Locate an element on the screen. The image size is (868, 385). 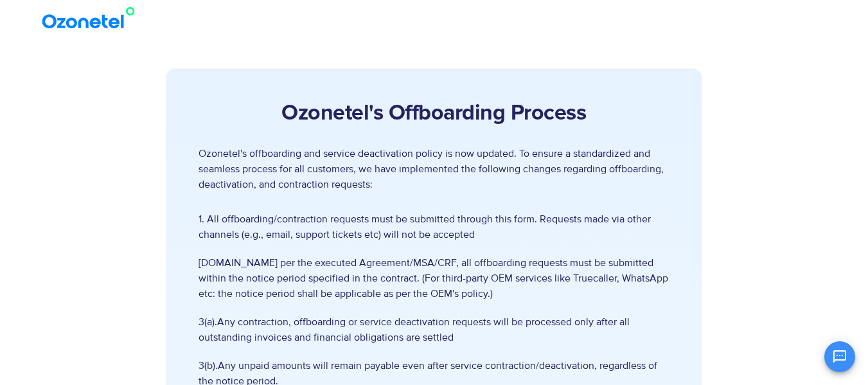
p: Ozonetel's offboarding and service deactivation policy is now updated. To ensure a standardized a... is located at coordinates (434, 169).